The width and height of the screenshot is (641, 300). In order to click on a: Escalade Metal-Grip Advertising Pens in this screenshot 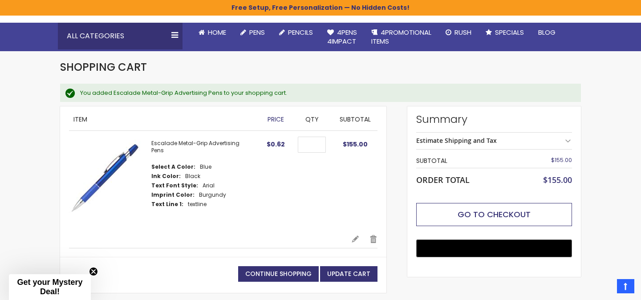, I will do `click(195, 146)`.